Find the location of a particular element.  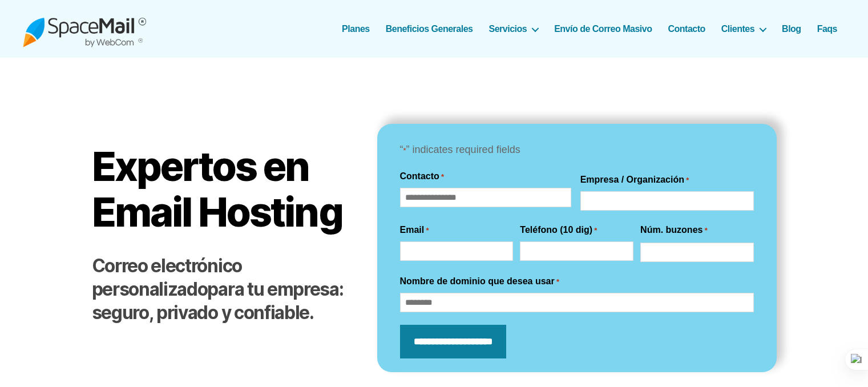

label: Email is located at coordinates (414, 230).